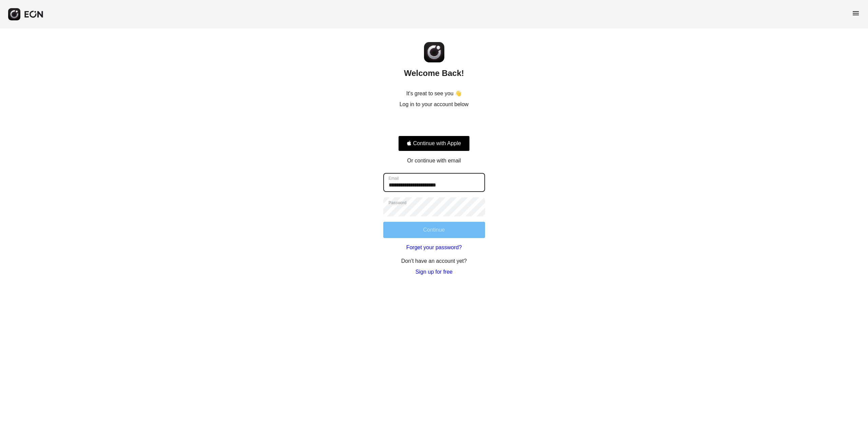 The width and height of the screenshot is (868, 430). Describe the element at coordinates (394, 178) in the screenshot. I see `label: Email` at that location.